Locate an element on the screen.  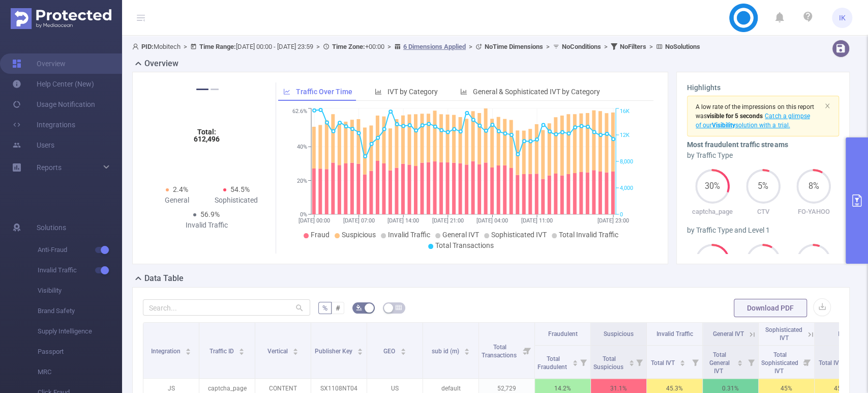
span: 5% is located at coordinates (764, 186).